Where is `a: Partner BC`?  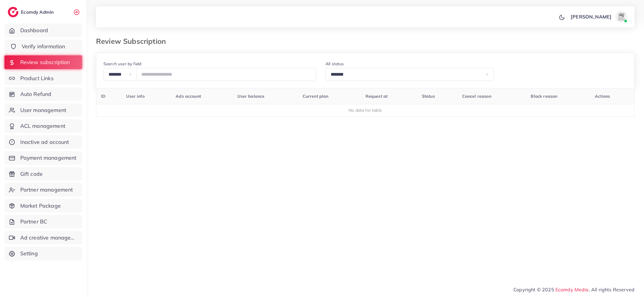
a: Partner BC is located at coordinates (43, 222).